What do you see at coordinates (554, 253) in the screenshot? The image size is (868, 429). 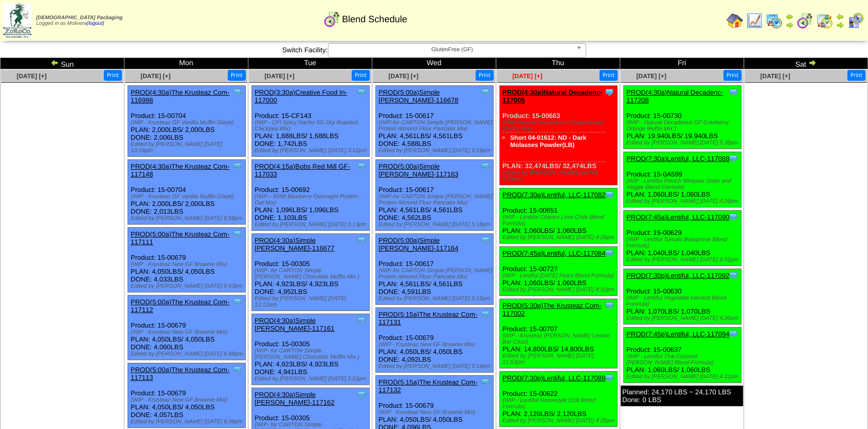 I see `a: PROD(7:45a)Lentiful, LLC-117084` at bounding box center [554, 253].